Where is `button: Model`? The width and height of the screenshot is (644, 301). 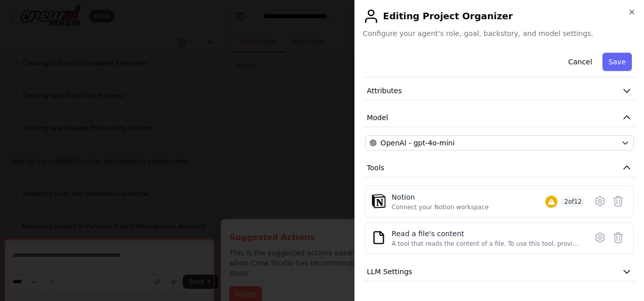
button: Model is located at coordinates (499, 118).